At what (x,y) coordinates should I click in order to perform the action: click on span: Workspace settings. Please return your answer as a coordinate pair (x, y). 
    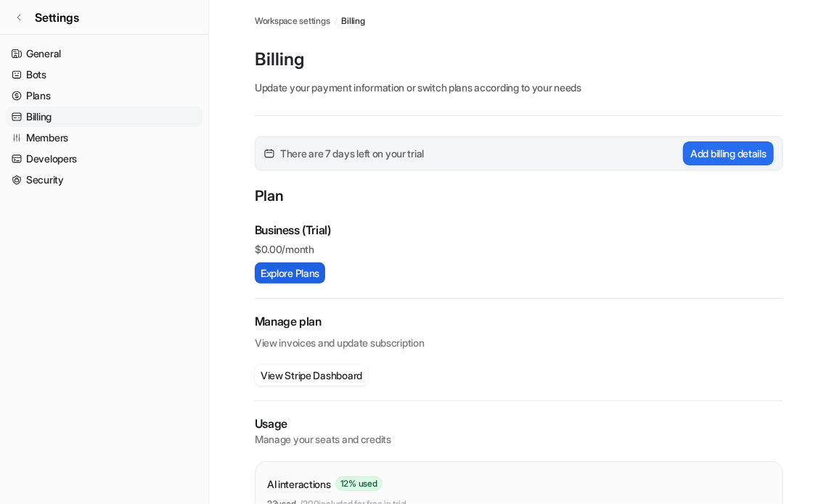
    Looking at the image, I should click on (293, 21).